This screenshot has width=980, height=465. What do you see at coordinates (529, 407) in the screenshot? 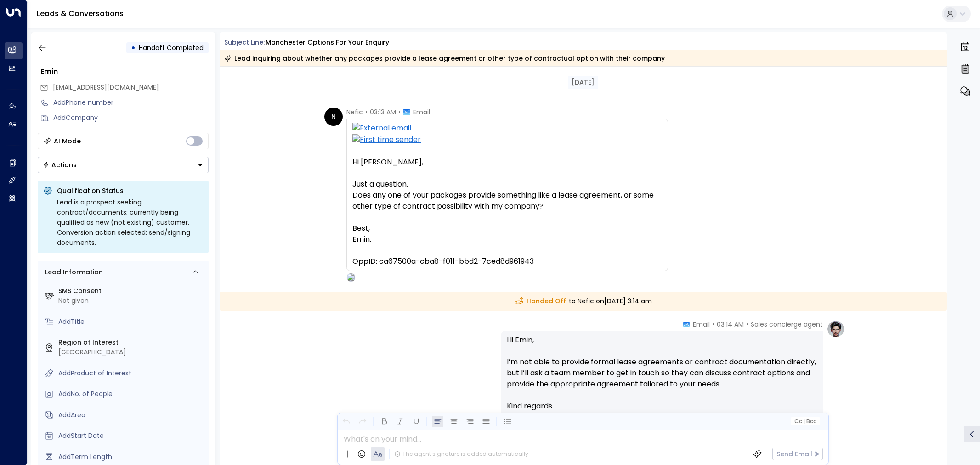
I see `span: Kind regards` at bounding box center [529, 407].